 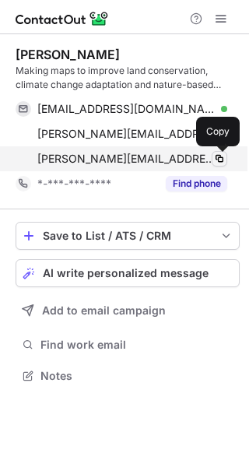 I want to click on img: ContactOut v5.3.10, so click(x=62, y=19).